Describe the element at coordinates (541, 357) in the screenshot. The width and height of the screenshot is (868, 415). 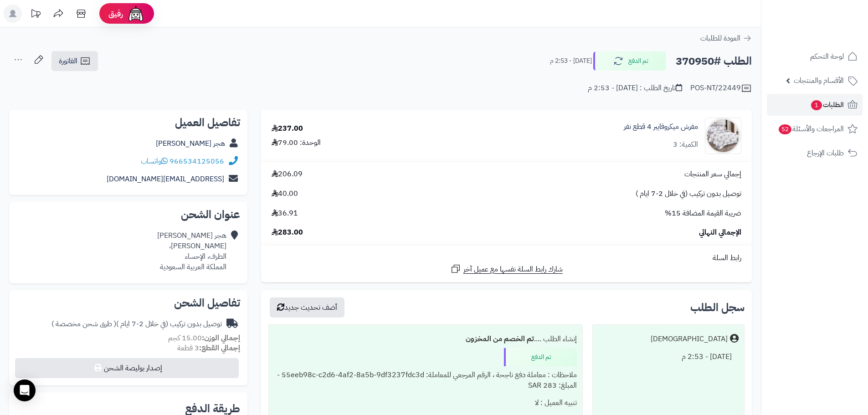
I see `div: تم الدفع` at that location.